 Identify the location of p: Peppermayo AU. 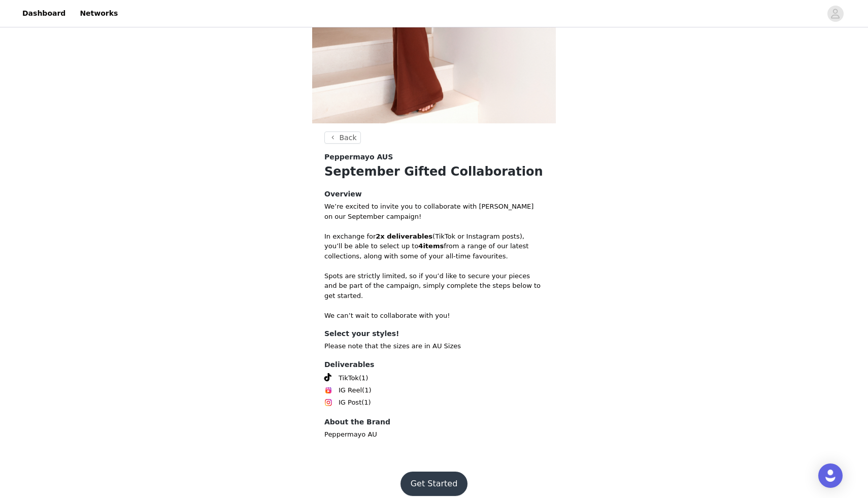
(434, 434).